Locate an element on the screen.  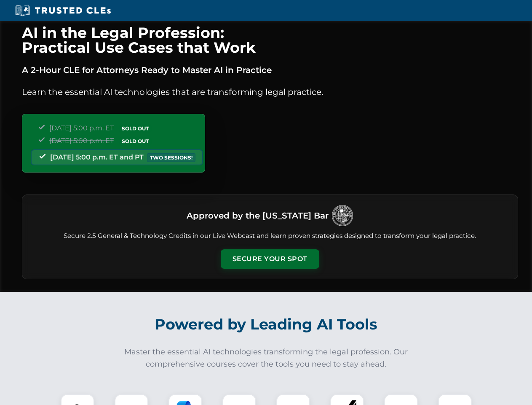
button: Secure Your Spot is located at coordinates (270, 259).